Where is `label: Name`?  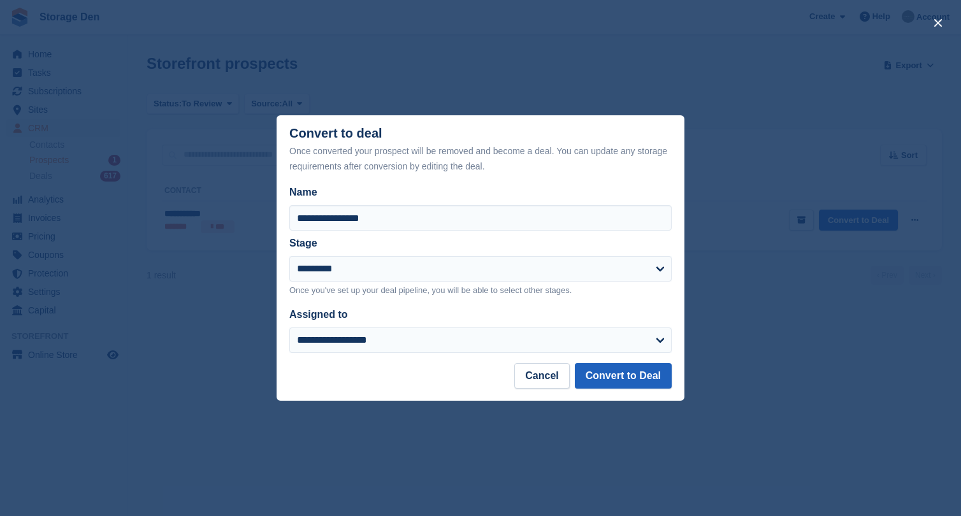
label: Name is located at coordinates (480, 192).